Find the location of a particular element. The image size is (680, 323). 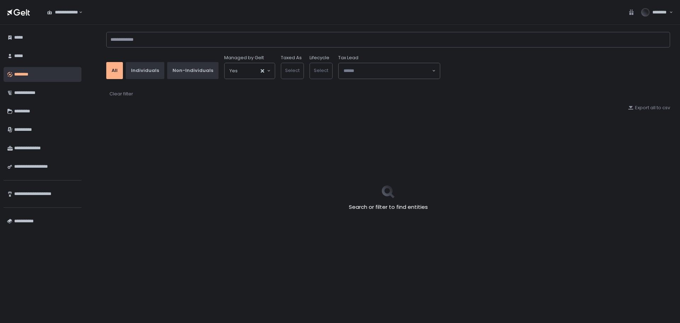

div: Export all to csv is located at coordinates (649, 108).